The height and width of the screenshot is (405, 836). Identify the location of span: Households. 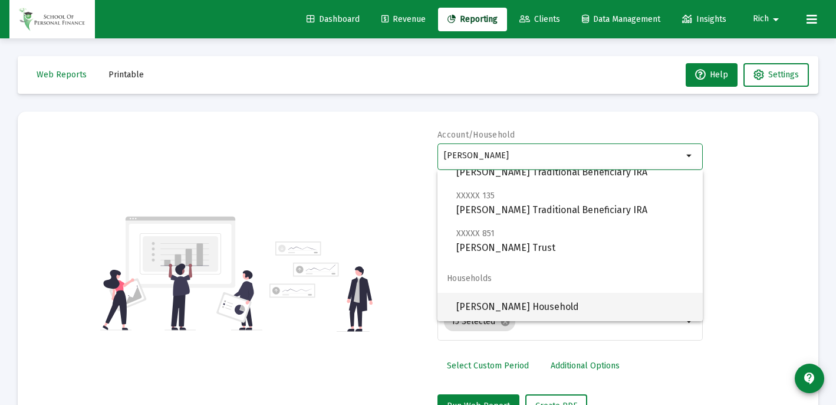
(570, 278).